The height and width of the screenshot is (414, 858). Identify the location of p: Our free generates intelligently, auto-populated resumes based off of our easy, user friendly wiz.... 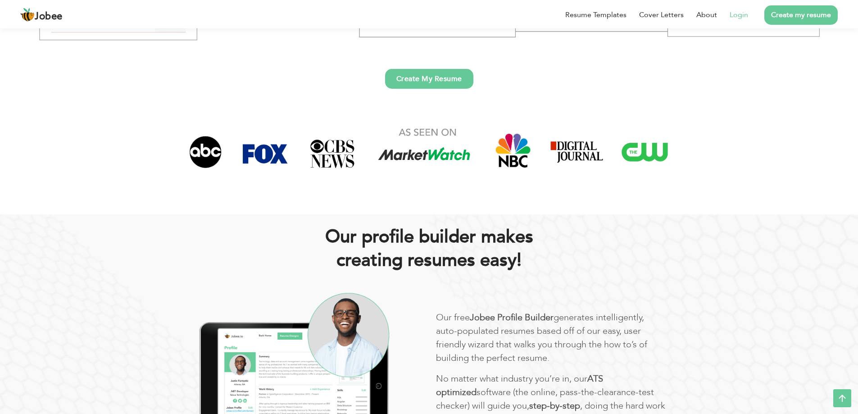
(551, 338).